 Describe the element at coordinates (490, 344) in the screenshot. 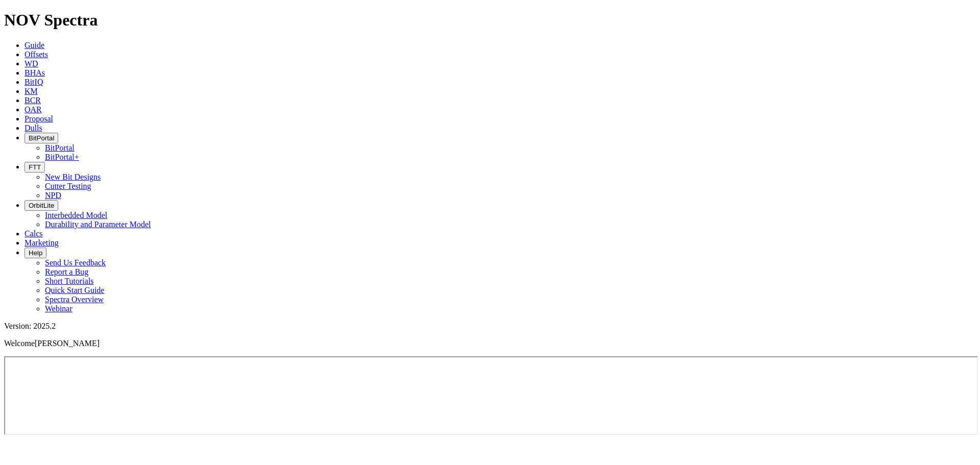

I see `p: Welcome` at that location.